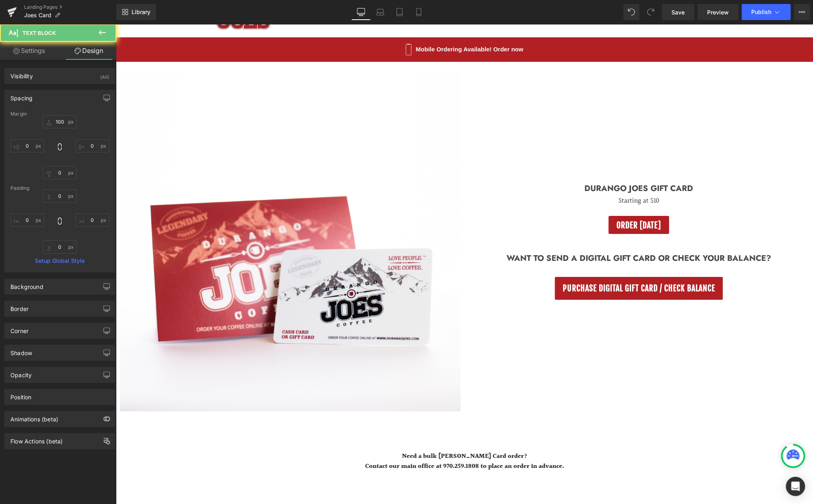 The image size is (813, 504). Describe the element at coordinates (60, 261) in the screenshot. I see `a: Setup Global Style` at that location.